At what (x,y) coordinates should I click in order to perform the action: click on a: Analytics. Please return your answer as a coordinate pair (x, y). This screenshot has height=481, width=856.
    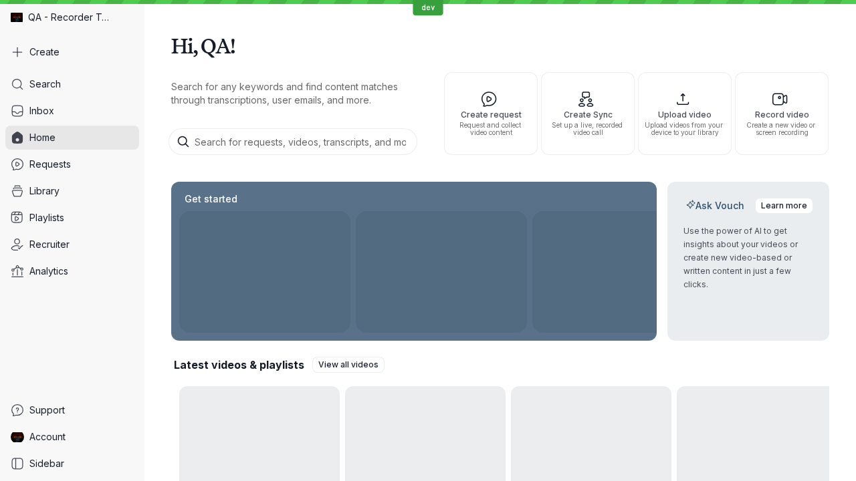
    Looking at the image, I should click on (72, 271).